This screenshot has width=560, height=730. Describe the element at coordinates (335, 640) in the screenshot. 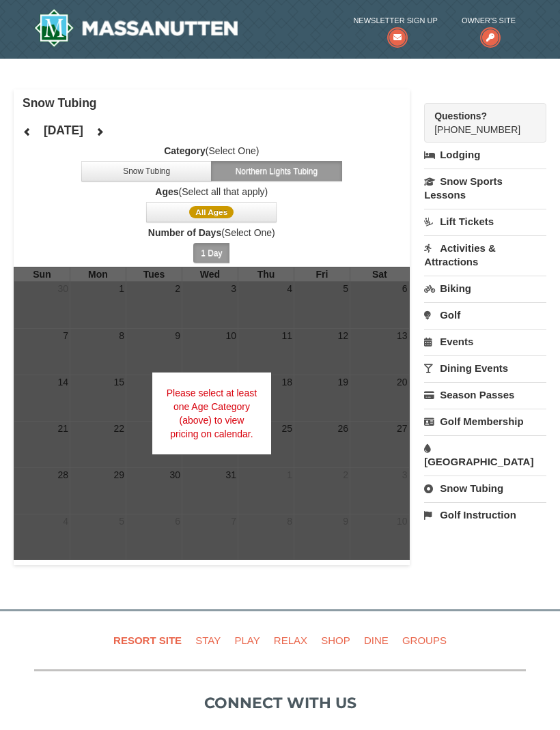

I see `a: Shop` at that location.